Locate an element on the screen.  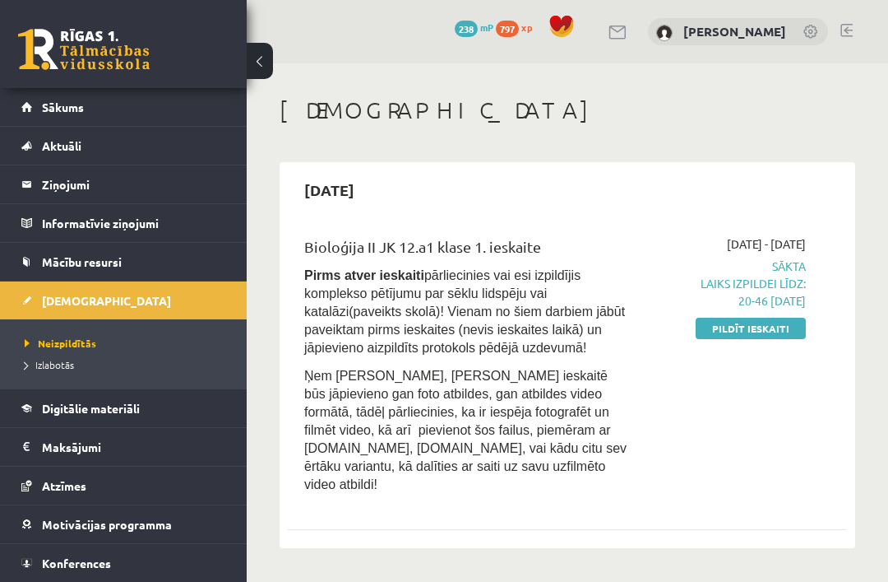
span: Digitālie materiāli is located at coordinates (90, 408).